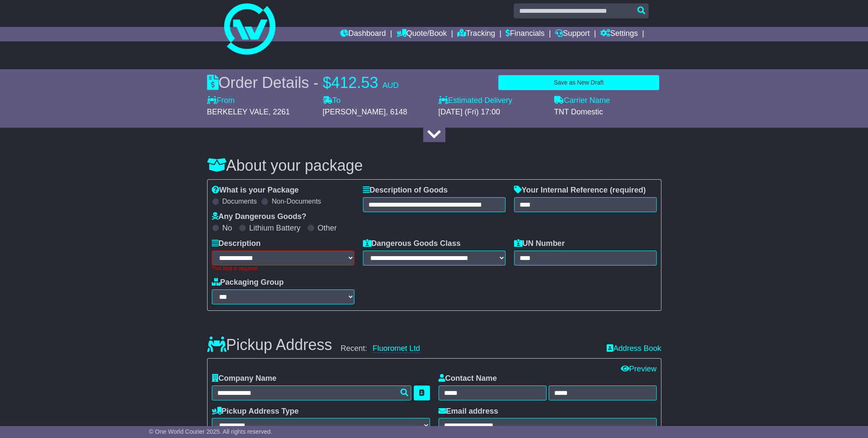  What do you see at coordinates (275, 228) in the screenshot?
I see `label: Lithium Battery` at bounding box center [275, 228].